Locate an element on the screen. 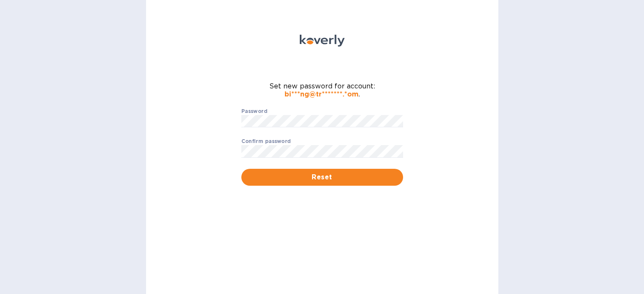 Image resolution: width=644 pixels, height=294 pixels. img: Koverly is located at coordinates (322, 41).